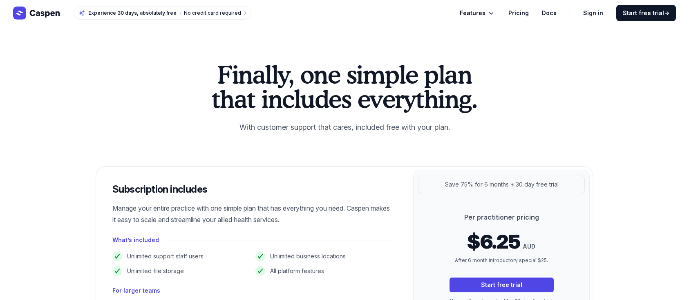  What do you see at coordinates (212, 13) in the screenshot?
I see `span: No credit card required` at bounding box center [212, 13].